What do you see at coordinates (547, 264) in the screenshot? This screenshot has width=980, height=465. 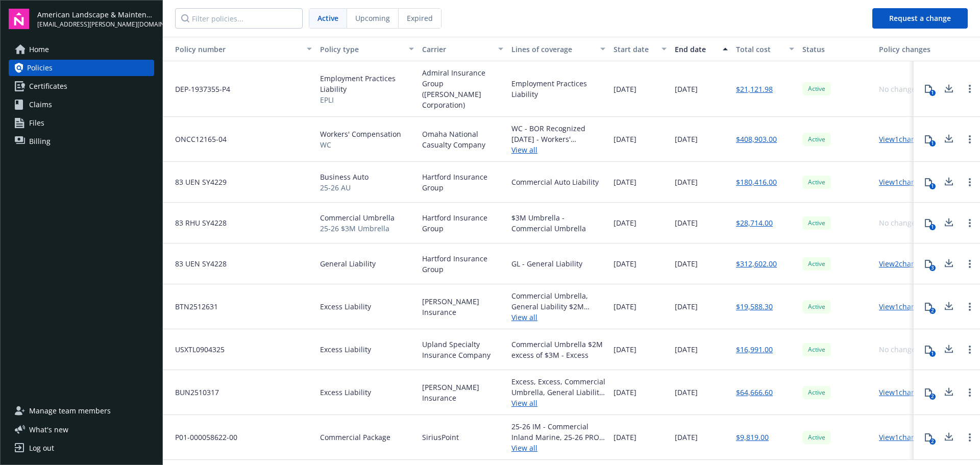 I see `div: GL - General Liability` at bounding box center [547, 264].